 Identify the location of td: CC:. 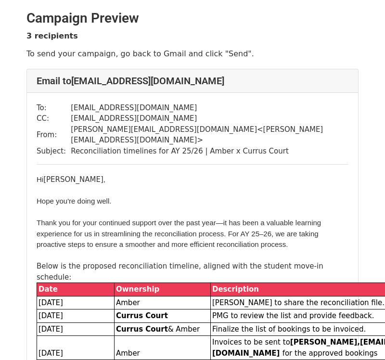
(53, 118).